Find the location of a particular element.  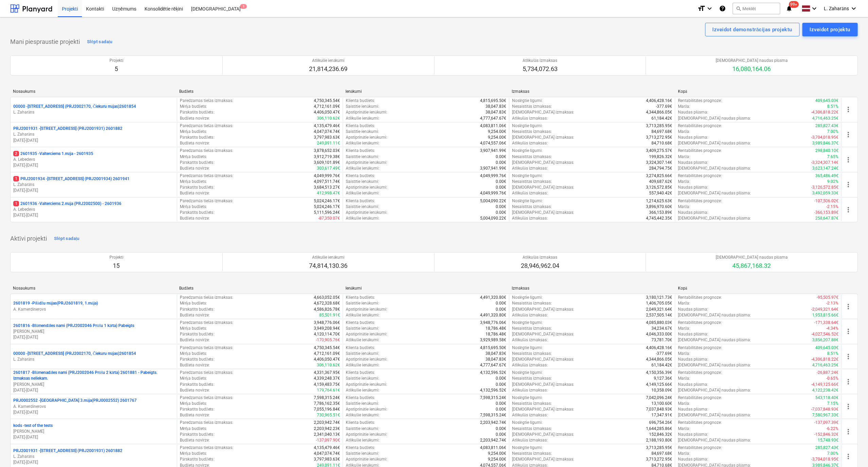

div: Izveidot demonstrācijas projektu is located at coordinates (752, 29).